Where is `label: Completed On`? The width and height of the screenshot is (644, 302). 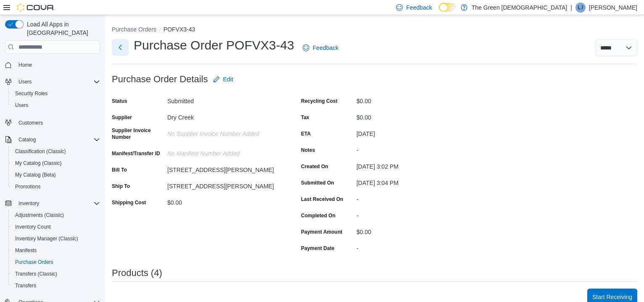
label: Completed On is located at coordinates (206, 145).